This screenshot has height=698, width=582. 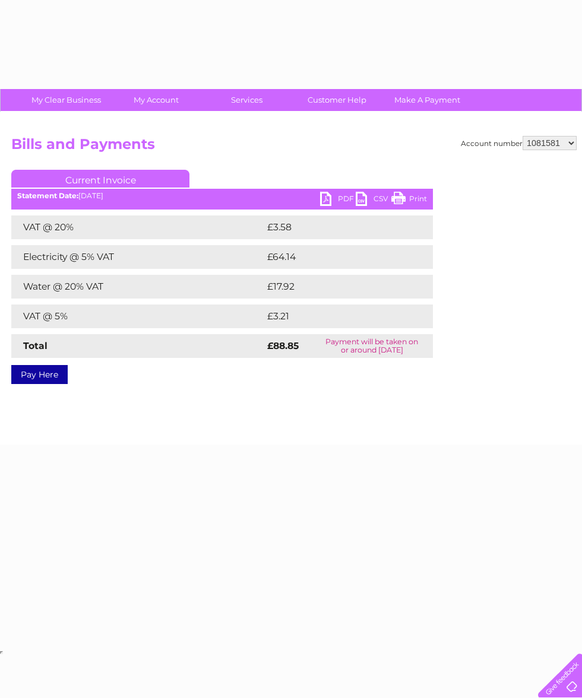 What do you see at coordinates (336, 287) in the screenshot?
I see `td: £17.92` at bounding box center [336, 287].